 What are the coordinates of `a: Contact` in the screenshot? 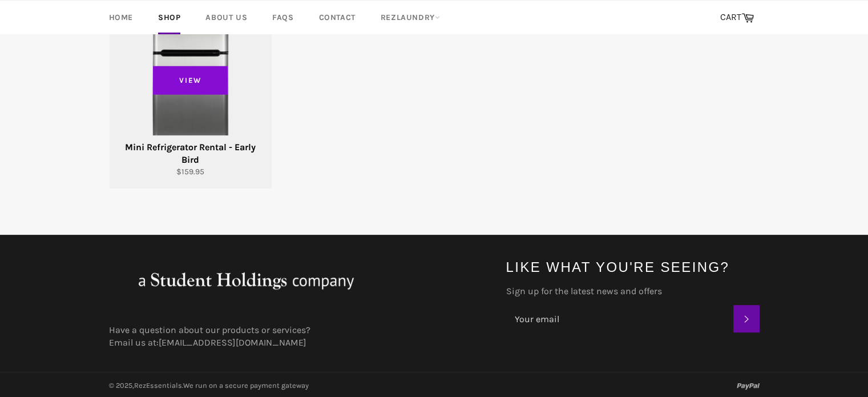 It's located at (337, 17).